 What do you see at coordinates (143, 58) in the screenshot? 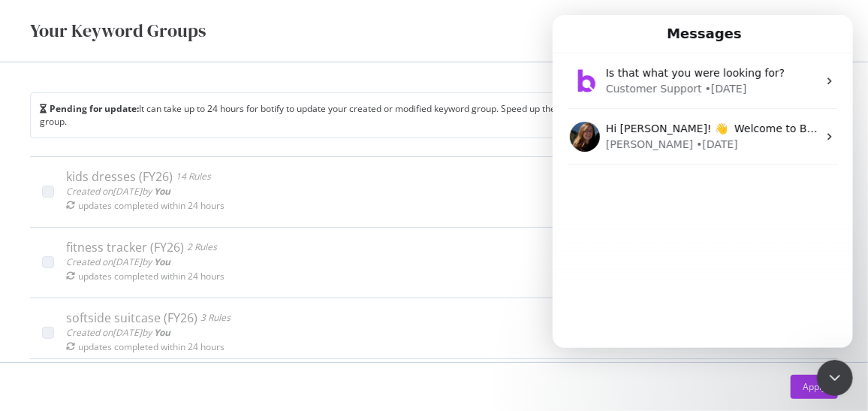
I see `span: Is that what you were looking for?` at bounding box center [143, 58].